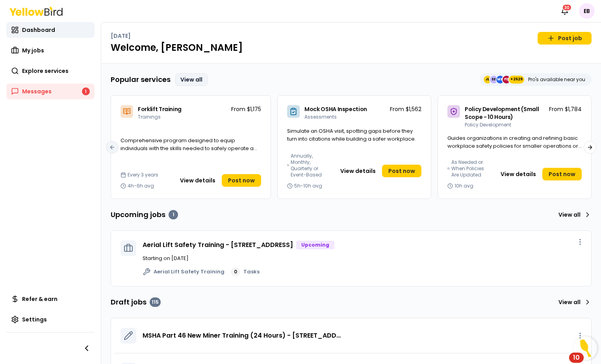 The image size is (601, 364). What do you see at coordinates (189, 272) in the screenshot?
I see `span: Aerial Lift Safety Training` at bounding box center [189, 272].